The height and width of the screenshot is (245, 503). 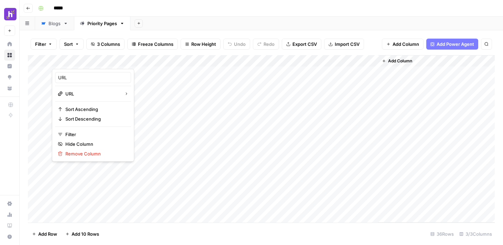 I want to click on a: Browse, so click(x=10, y=55).